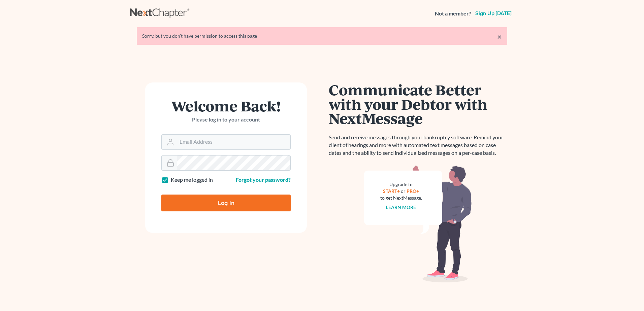  What do you see at coordinates (322, 36) in the screenshot?
I see `div: Sorry, but you don't have permission to access this page` at bounding box center [322, 36].